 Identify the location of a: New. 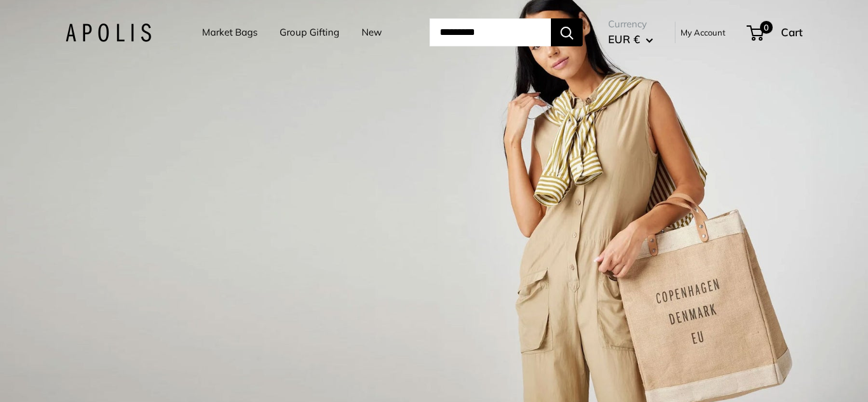
(372, 32).